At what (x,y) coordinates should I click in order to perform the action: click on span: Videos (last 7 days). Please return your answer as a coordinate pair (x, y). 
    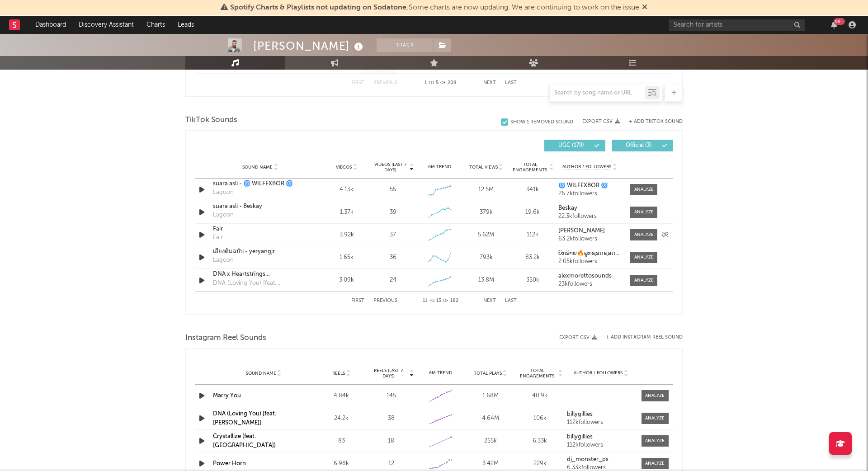
    Looking at the image, I should click on (390, 167).